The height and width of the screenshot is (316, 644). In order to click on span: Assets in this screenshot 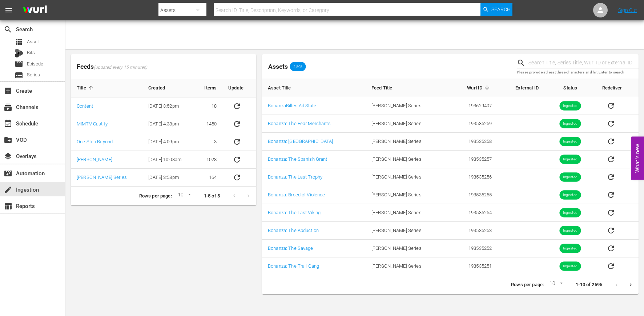, I will do `click(278, 67)`.